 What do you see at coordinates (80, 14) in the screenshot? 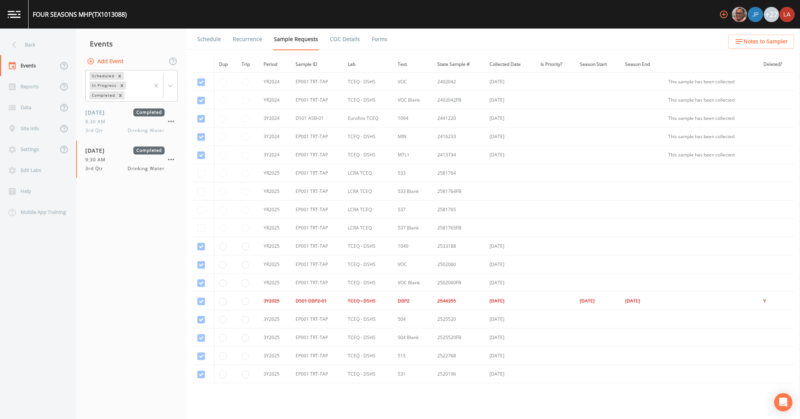
I see `div: FOUR SEASONS MHP (TX1013088)` at bounding box center [80, 14].